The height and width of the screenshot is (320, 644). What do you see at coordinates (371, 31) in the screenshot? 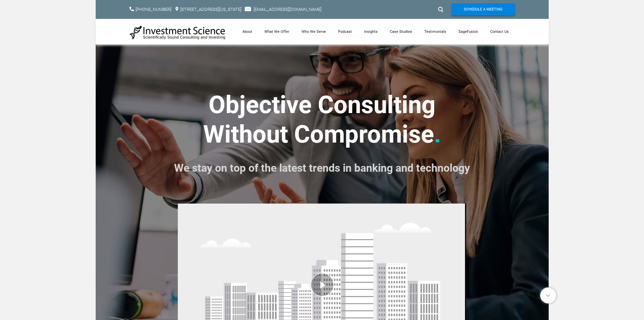
I see `a: Insights` at bounding box center [371, 31].